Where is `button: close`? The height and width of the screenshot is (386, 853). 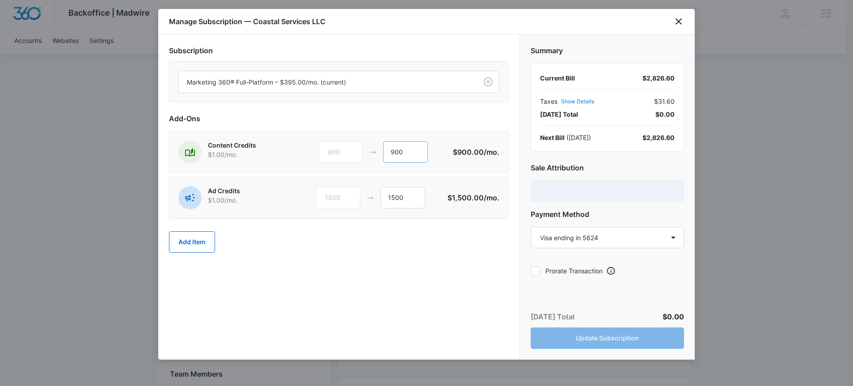 button: close is located at coordinates (679, 21).